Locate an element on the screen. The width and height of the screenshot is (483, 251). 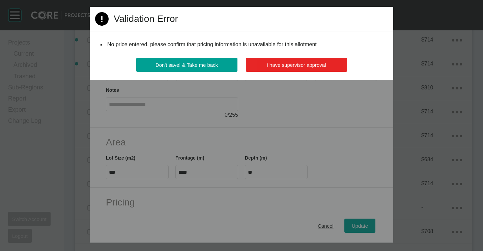
button: I have supervisor approval is located at coordinates (297, 65).